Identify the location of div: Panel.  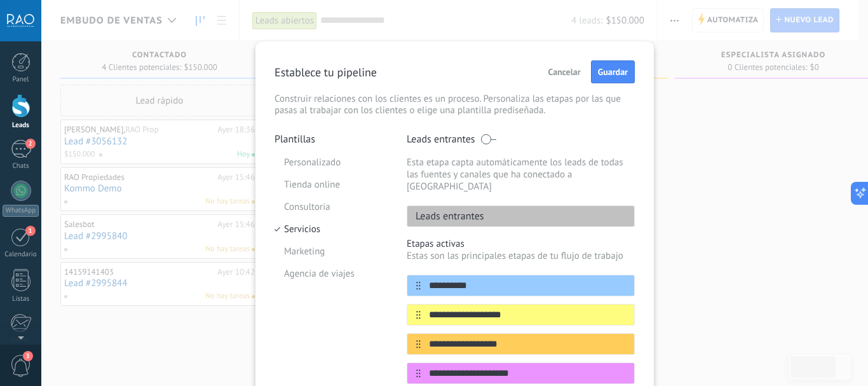
(21, 80).